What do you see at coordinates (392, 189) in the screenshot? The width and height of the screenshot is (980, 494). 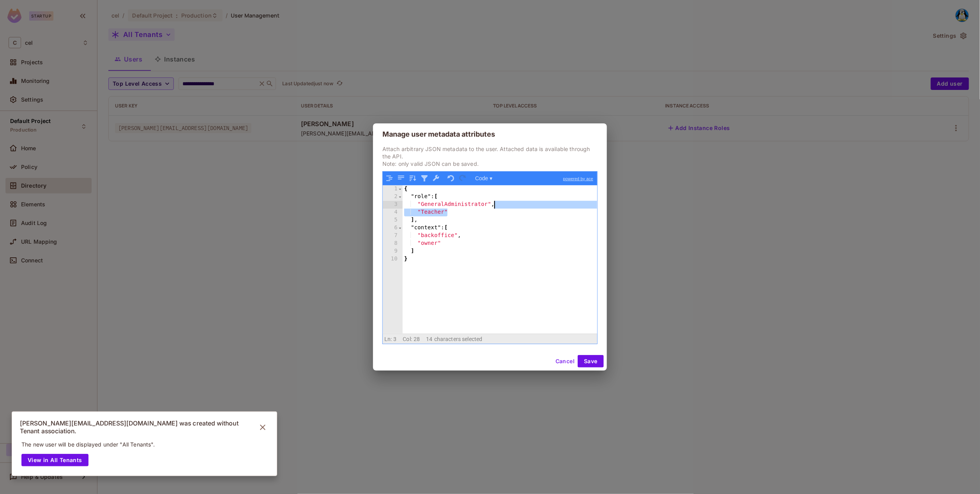 I see `div: 1` at bounding box center [392, 189].